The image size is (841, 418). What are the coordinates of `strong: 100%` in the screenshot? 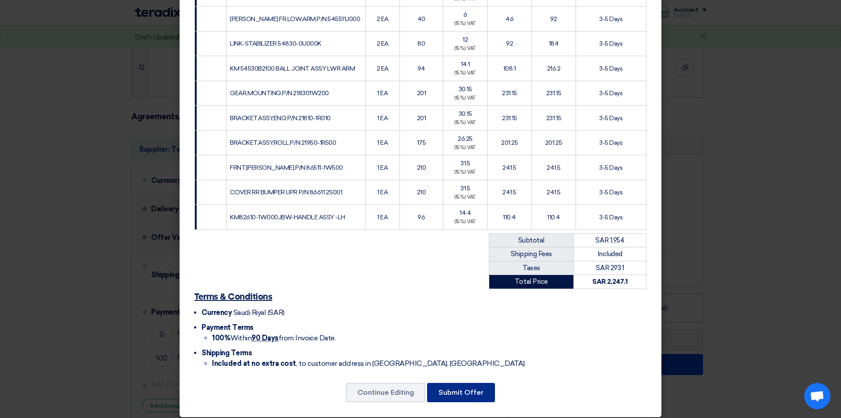 It's located at (221, 337).